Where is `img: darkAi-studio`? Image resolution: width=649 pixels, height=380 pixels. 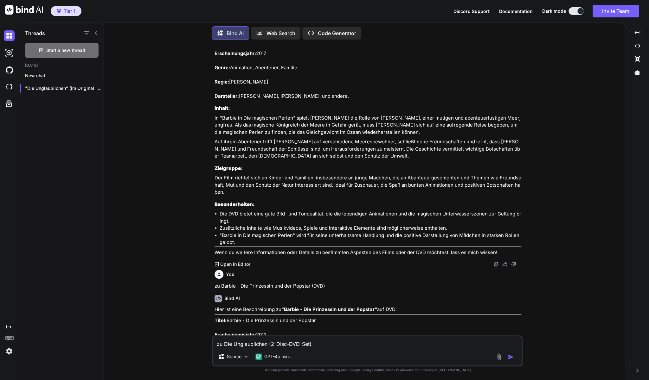
img: darkAi-studio is located at coordinates (9, 53).